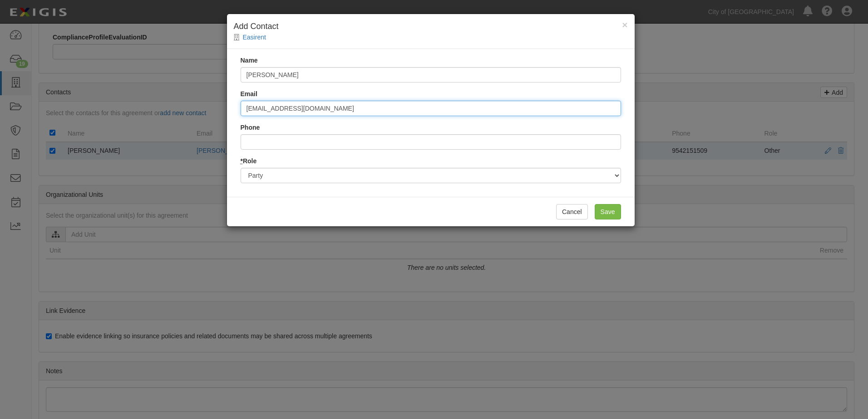  What do you see at coordinates (624, 24) in the screenshot?
I see `button: Close` at bounding box center [624, 24].